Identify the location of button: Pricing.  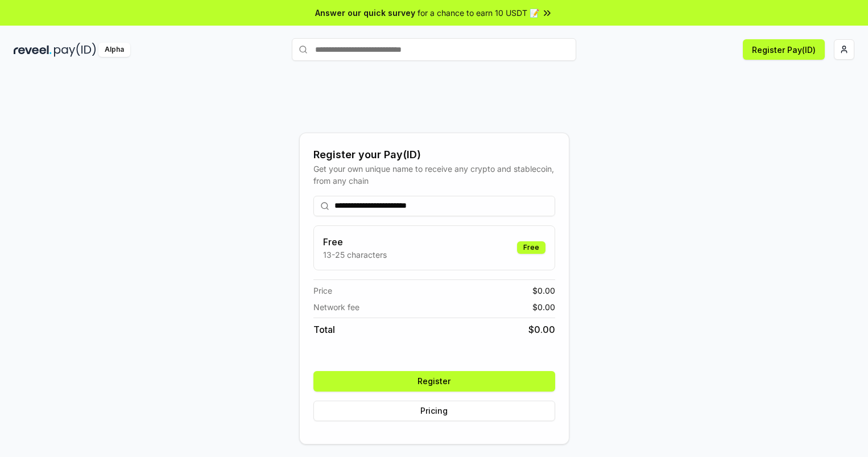
(434, 410).